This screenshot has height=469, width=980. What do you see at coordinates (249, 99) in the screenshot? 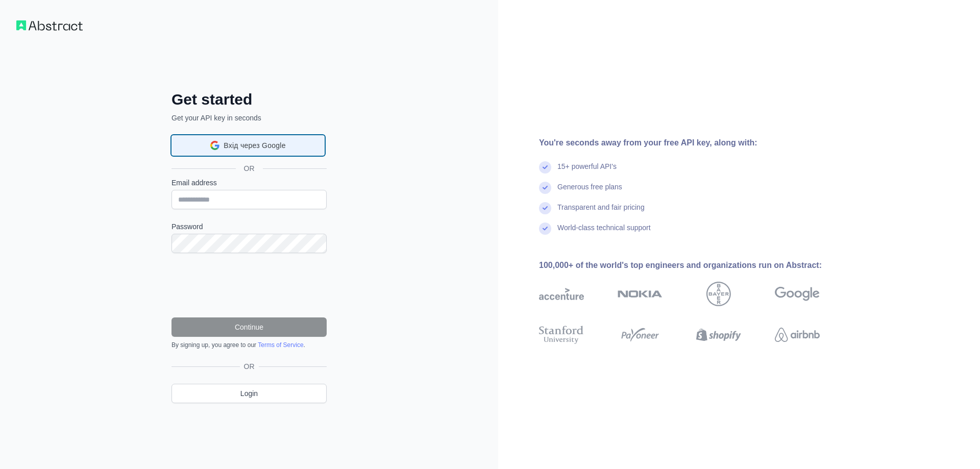
I see `h2: Get started` at bounding box center [249, 99].